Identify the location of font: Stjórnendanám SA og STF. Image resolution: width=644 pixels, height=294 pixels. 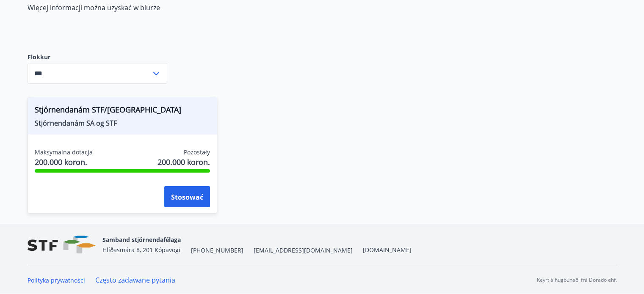
(76, 123).